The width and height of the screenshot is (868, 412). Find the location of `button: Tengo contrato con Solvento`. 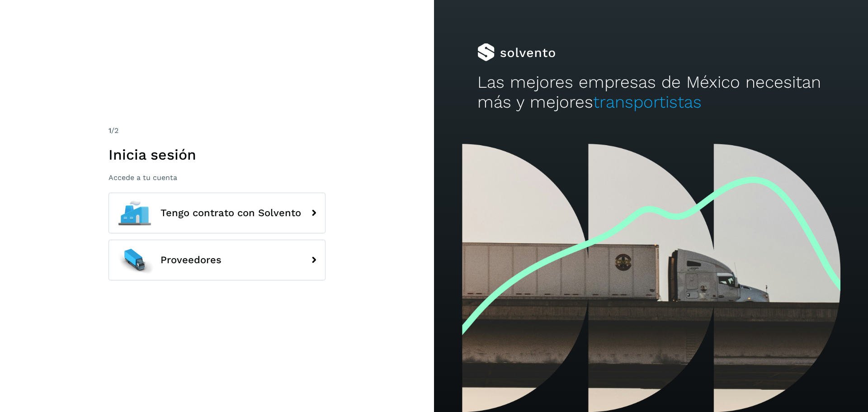

button: Tengo contrato con Solvento is located at coordinates (217, 213).